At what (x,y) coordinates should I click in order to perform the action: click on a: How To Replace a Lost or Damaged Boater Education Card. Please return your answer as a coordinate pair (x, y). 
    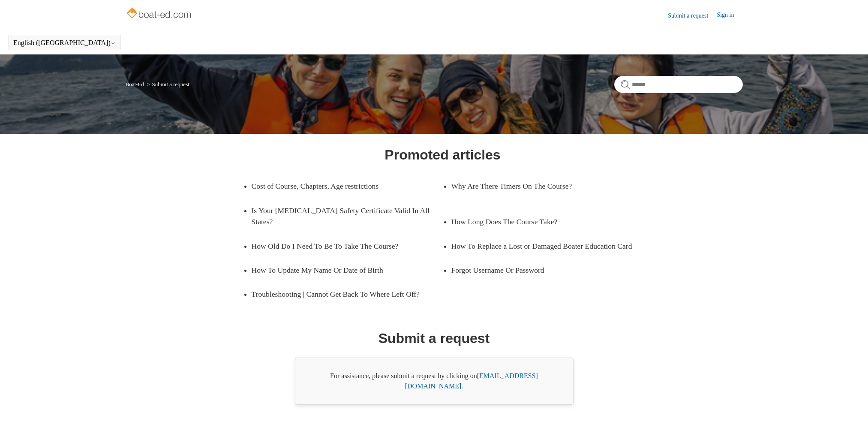
    Looking at the image, I should click on (547, 246).